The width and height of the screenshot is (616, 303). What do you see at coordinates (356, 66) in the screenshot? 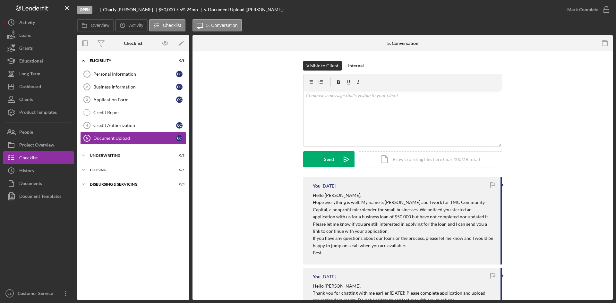
I see `div: Internal` at bounding box center [356, 66].